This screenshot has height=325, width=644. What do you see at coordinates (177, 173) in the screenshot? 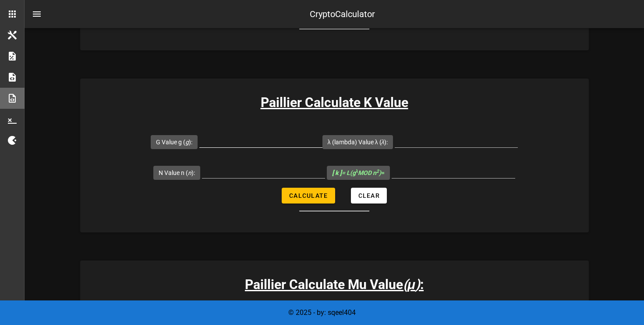
I see `label: N Value n ( ):` at bounding box center [177, 173].